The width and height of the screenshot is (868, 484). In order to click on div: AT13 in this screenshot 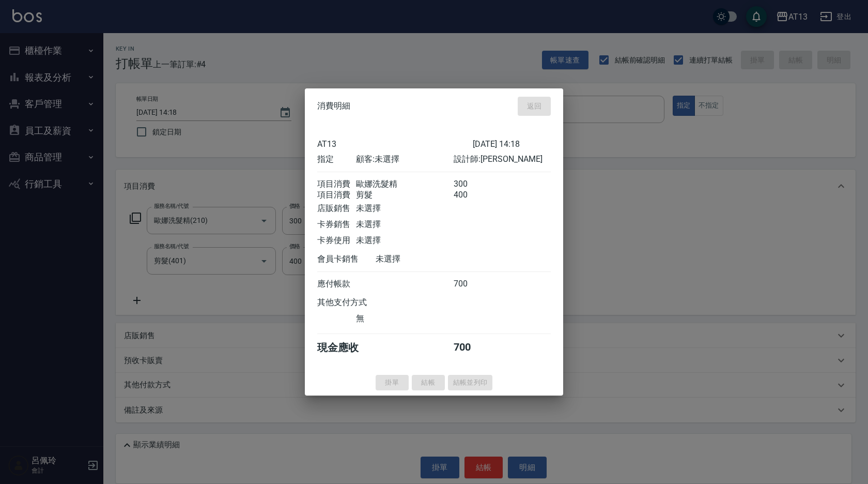, I will do `click(395, 143)`.